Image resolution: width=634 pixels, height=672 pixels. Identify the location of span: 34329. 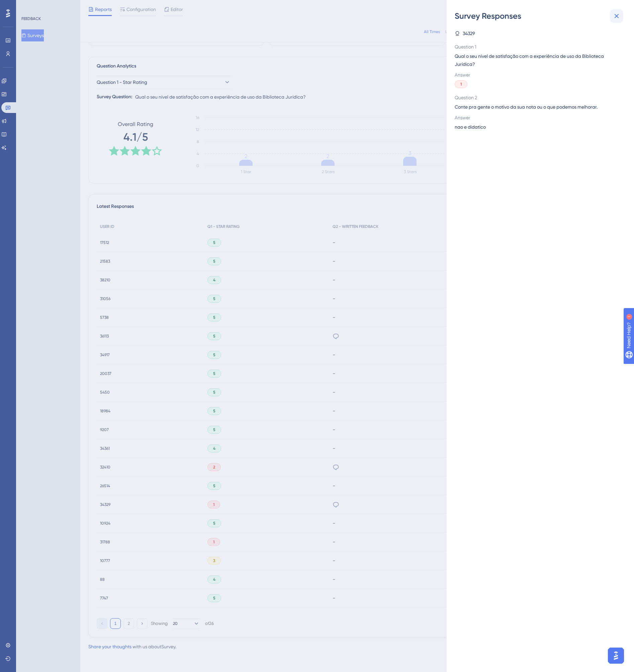
(468, 33).